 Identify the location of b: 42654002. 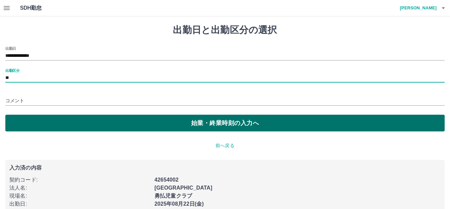
(167, 179).